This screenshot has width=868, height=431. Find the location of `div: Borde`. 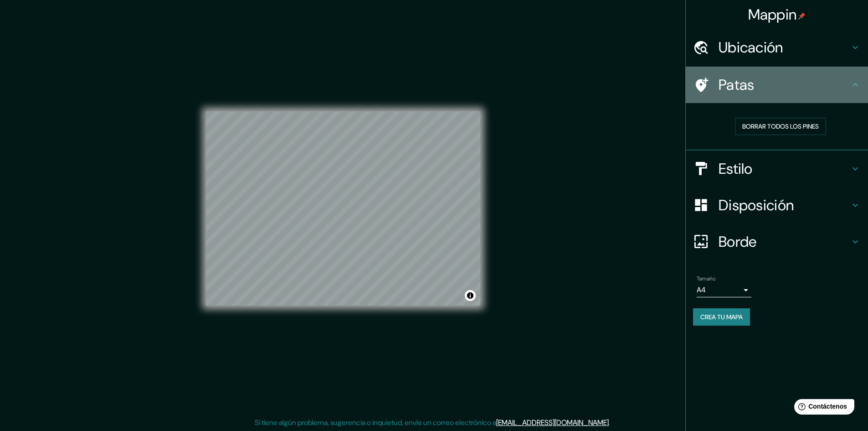

div: Borde is located at coordinates (777, 242).